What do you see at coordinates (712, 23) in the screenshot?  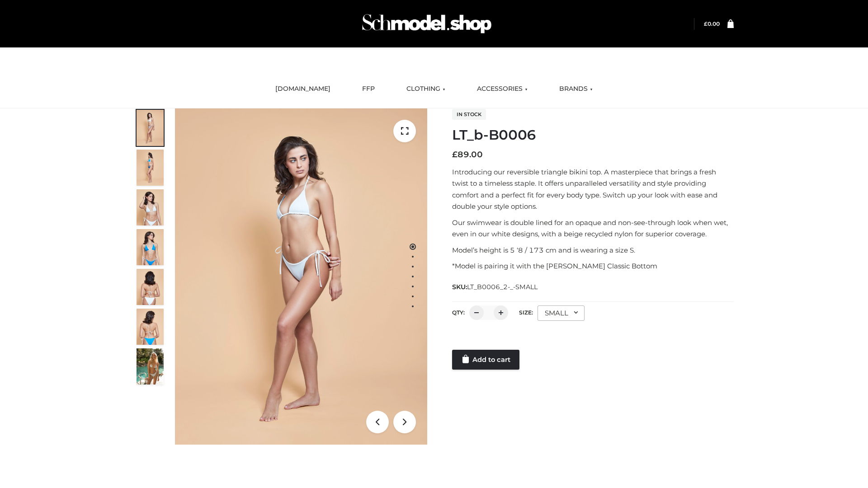 I see `bdi: 0.00` at bounding box center [712, 23].